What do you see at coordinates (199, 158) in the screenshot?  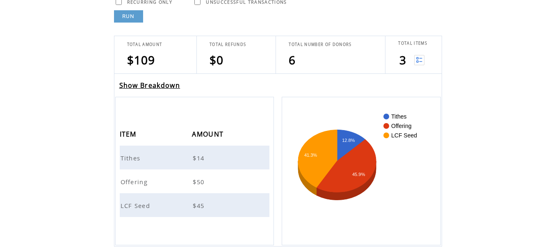 I see `span: $14` at bounding box center [199, 158].